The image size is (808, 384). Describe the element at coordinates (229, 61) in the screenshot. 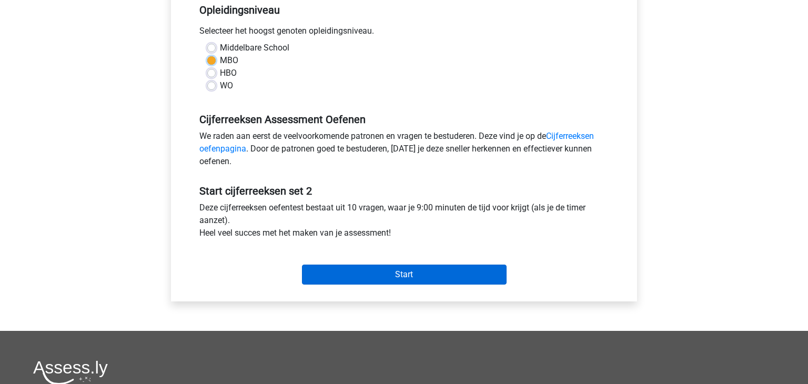

I see `label: MBO` at that location.